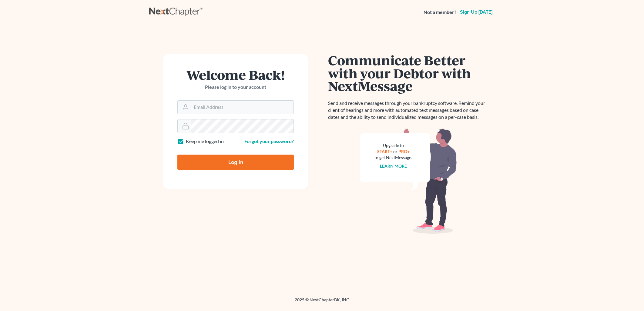 This screenshot has width=644, height=311. Describe the element at coordinates (236, 74) in the screenshot. I see `h1: Welcome Back!` at that location.